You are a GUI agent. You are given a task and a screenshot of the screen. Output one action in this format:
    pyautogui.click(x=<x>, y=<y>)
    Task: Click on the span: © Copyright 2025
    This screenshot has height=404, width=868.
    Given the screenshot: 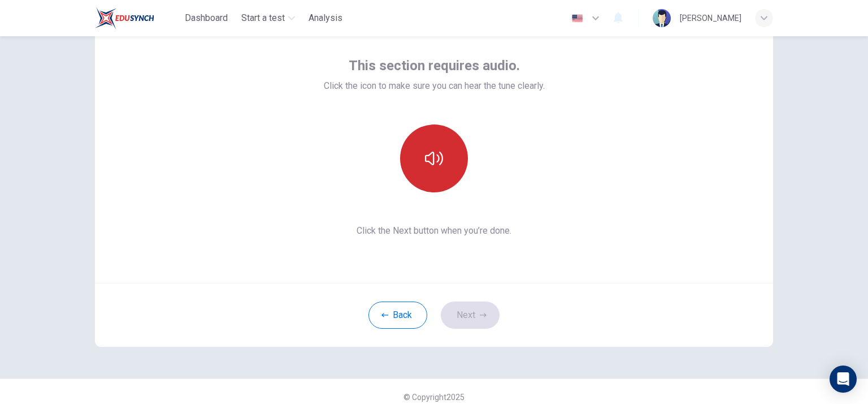 What is the action you would take?
    pyautogui.click(x=434, y=397)
    